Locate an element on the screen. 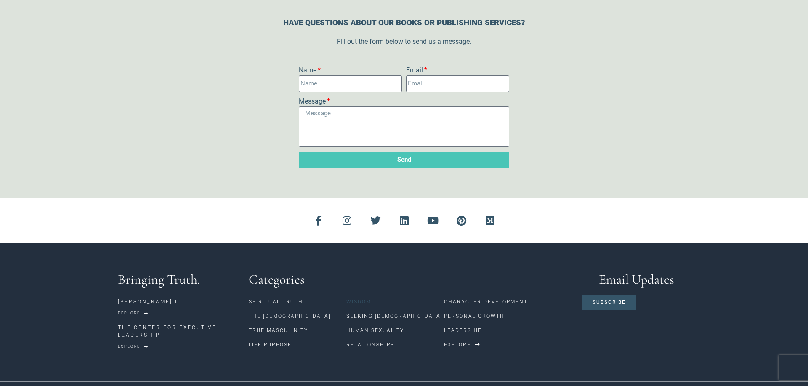 This screenshot has width=808, height=386. a: Life Purpose is located at coordinates (297, 344).